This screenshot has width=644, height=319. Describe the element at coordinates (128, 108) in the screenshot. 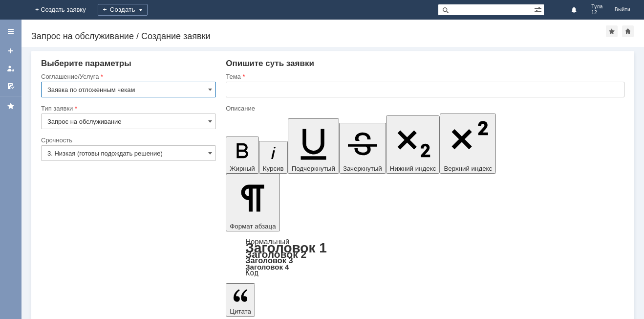

I see `div: Тип заявки` at that location.